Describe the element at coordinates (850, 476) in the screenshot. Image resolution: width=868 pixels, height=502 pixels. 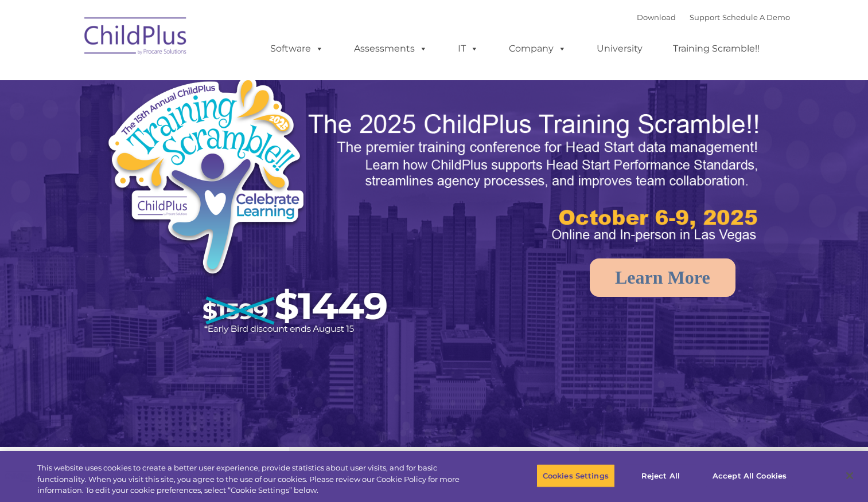
I see `button: Close` at that location.